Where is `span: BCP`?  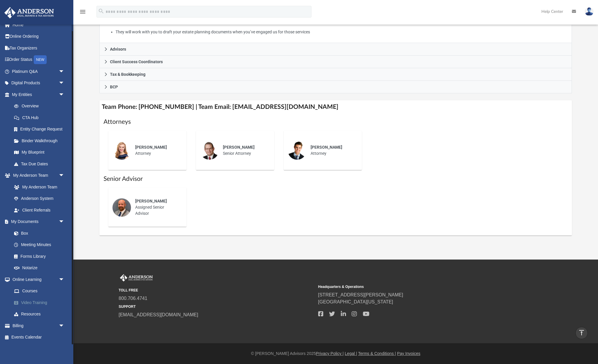 span: BCP is located at coordinates (114, 87).